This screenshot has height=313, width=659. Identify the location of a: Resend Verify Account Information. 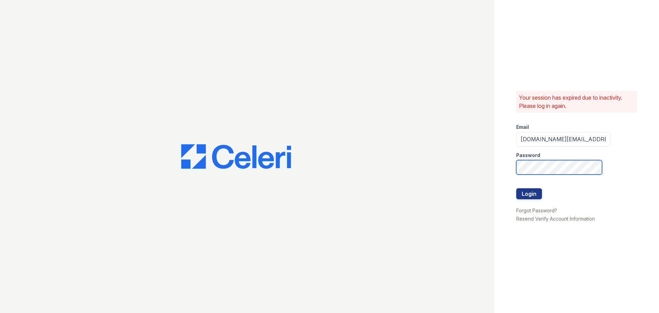
(555, 218).